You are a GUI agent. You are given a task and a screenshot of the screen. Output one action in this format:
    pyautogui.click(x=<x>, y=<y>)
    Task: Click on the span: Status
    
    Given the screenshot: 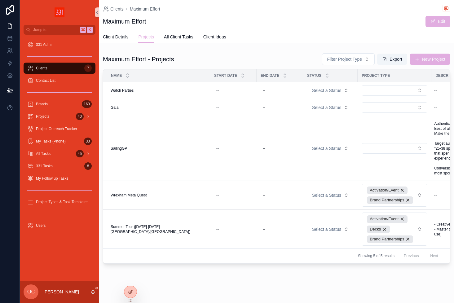 What is the action you would take?
    pyautogui.click(x=314, y=76)
    